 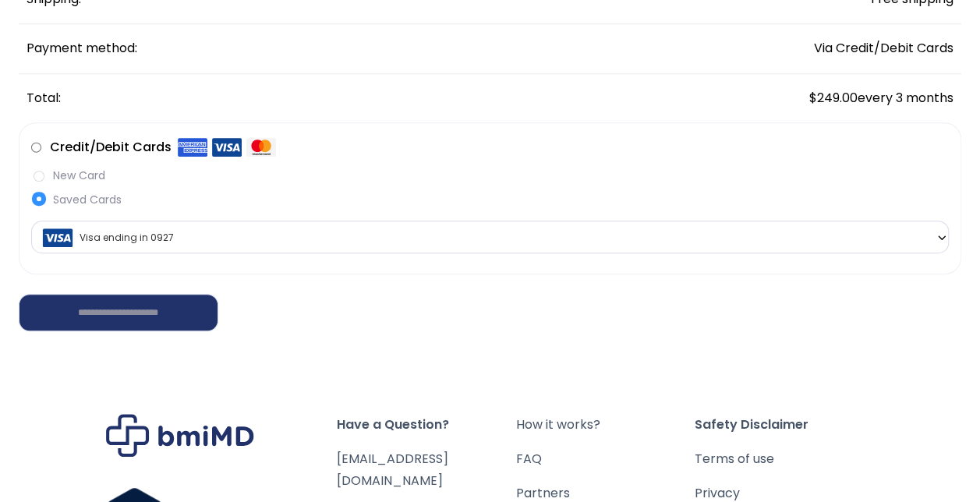 What do you see at coordinates (356, 49) in the screenshot?
I see `th: Payment method:` at bounding box center [356, 49].